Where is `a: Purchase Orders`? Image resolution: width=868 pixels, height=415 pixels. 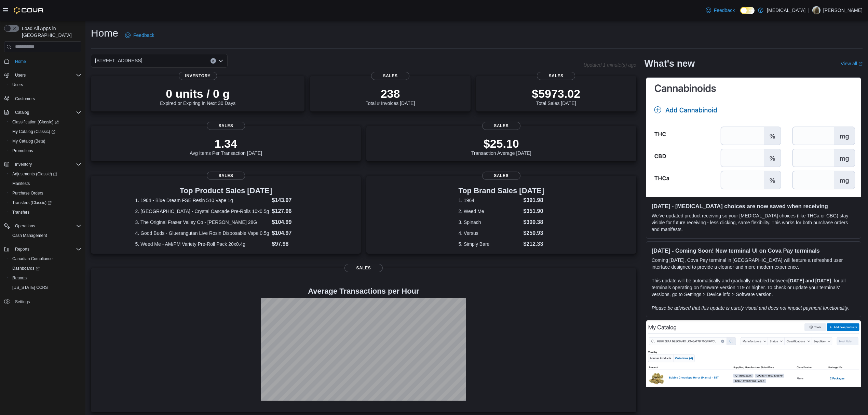 a: Purchase Orders is located at coordinates (28, 193).